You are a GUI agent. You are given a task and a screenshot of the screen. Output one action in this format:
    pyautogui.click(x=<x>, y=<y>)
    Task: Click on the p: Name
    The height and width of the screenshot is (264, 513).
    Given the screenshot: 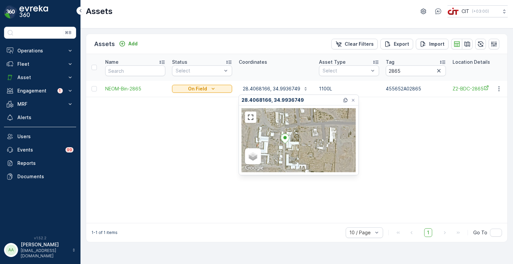 What is the action you would take?
    pyautogui.click(x=112, y=62)
    